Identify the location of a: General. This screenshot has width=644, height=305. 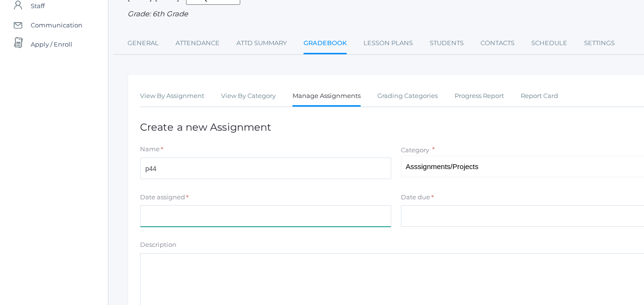
(143, 44).